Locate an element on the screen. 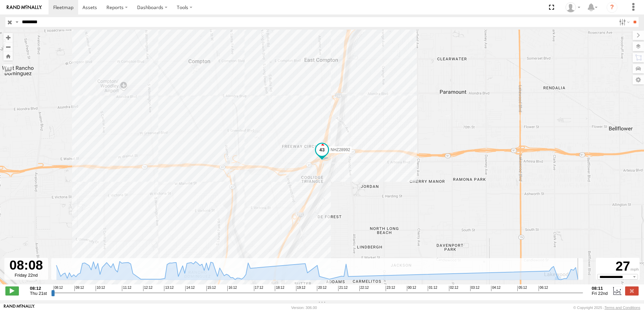  span: 08:12 is located at coordinates (58, 288).